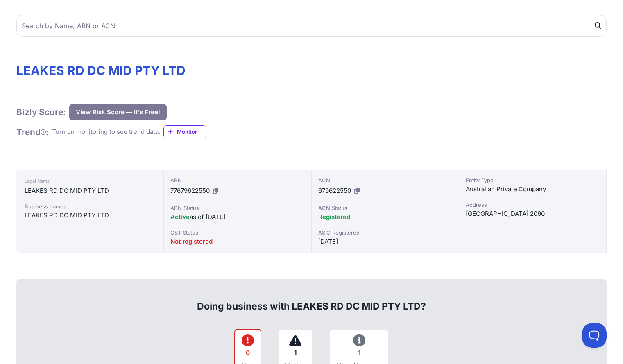  What do you see at coordinates (90, 206) in the screenshot?
I see `div: Business names` at bounding box center [90, 206].